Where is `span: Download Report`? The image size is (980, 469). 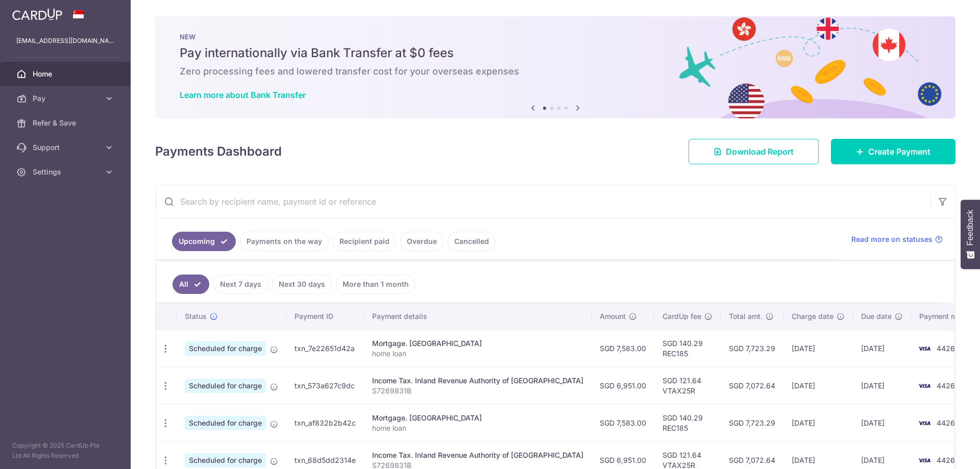 span: Download Report is located at coordinates (759, 152).